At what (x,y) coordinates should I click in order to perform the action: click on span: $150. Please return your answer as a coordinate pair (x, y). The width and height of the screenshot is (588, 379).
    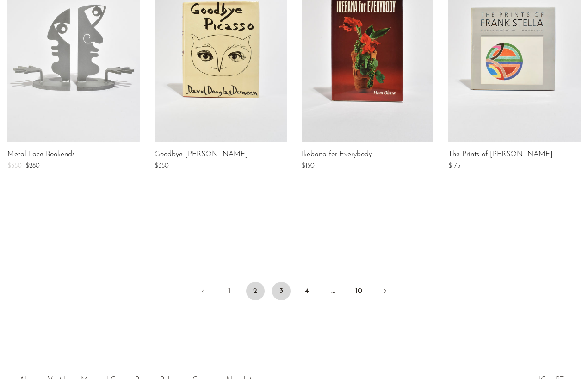
    Looking at the image, I should click on (308, 165).